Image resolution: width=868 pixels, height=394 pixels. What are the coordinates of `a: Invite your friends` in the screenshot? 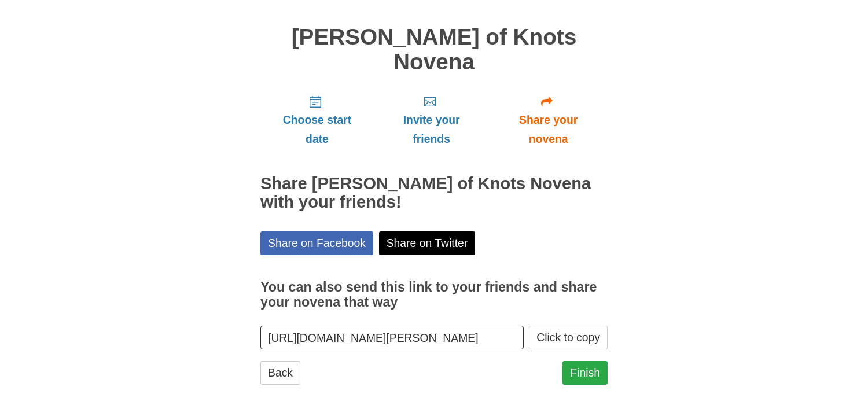 It's located at (431, 120).